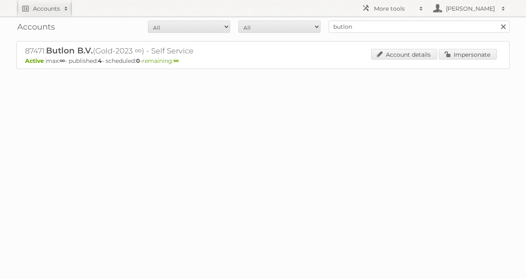 This screenshot has height=279, width=526. I want to click on a: Account details, so click(404, 54).